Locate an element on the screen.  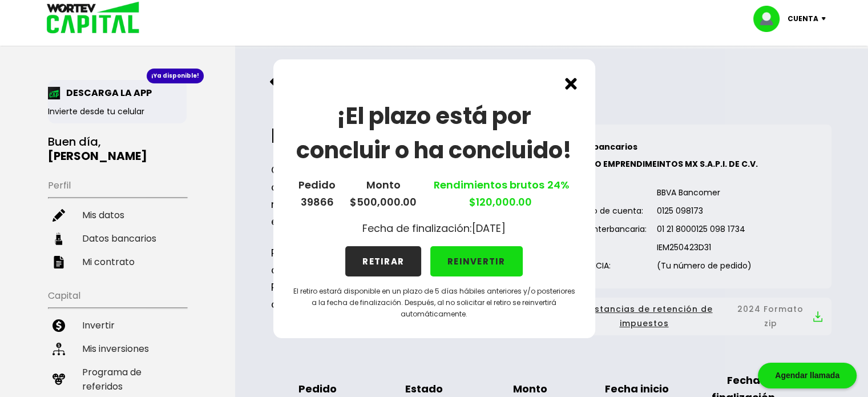
button: RETIRAR is located at coordinates (383, 261).